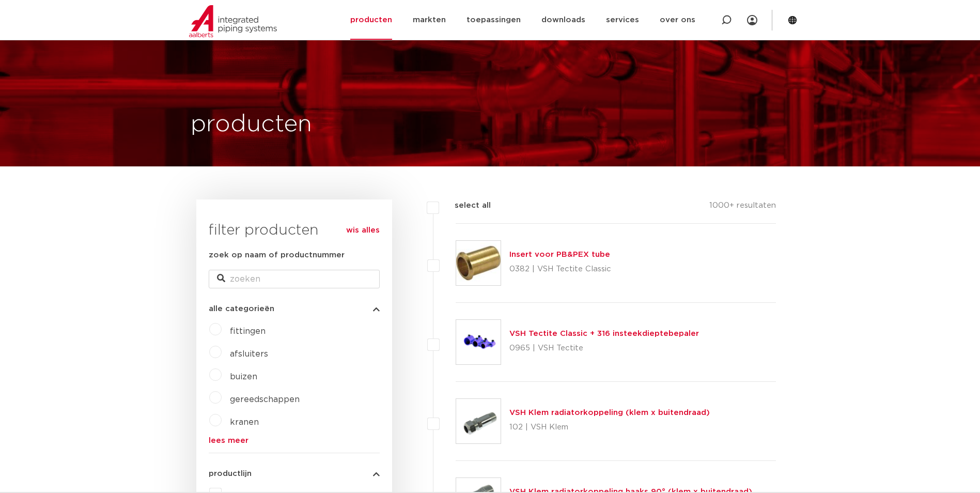 The width and height of the screenshot is (980, 493). What do you see at coordinates (264, 400) in the screenshot?
I see `span: gereedschappen` at bounding box center [264, 400].